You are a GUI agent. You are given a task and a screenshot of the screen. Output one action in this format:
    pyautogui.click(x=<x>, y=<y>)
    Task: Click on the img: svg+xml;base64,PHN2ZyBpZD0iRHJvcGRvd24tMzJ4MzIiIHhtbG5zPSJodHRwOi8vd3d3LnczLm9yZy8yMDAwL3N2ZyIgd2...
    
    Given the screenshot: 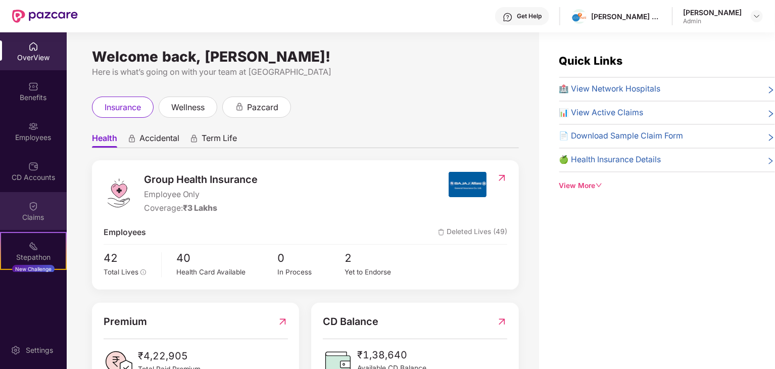 What is the action you would take?
    pyautogui.click(x=757, y=16)
    